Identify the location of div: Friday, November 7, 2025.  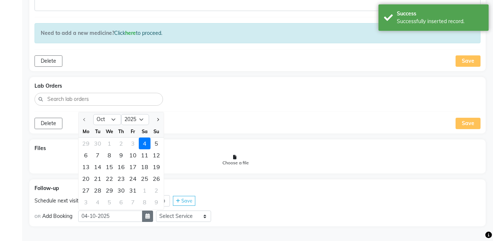
(133, 202).